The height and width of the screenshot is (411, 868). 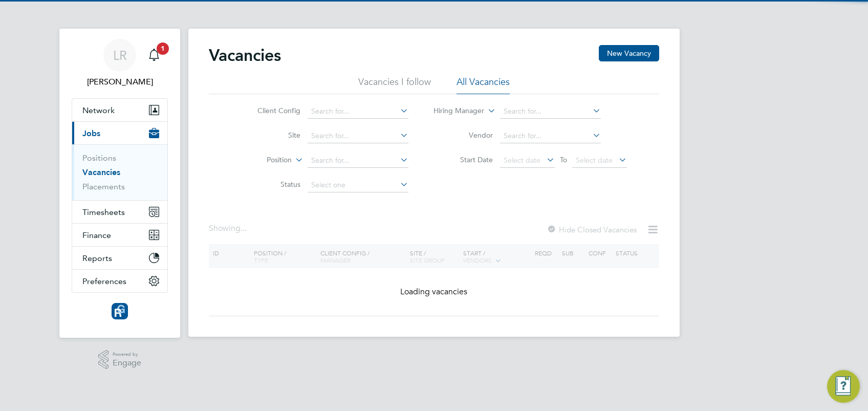 I want to click on a: Vacancies, so click(x=101, y=172).